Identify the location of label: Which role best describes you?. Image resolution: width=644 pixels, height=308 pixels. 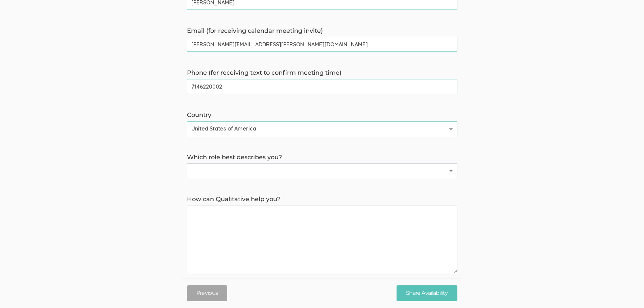
(322, 157).